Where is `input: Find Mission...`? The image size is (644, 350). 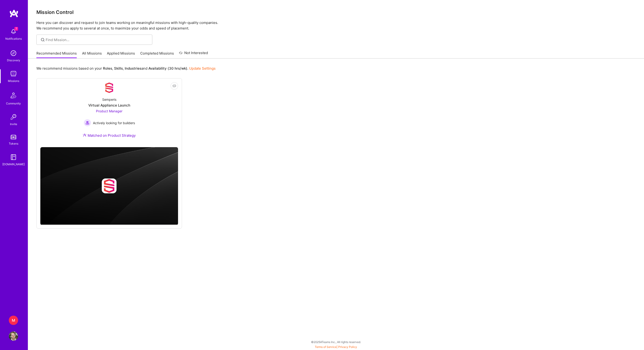
input: Find Mission... is located at coordinates (97, 39).